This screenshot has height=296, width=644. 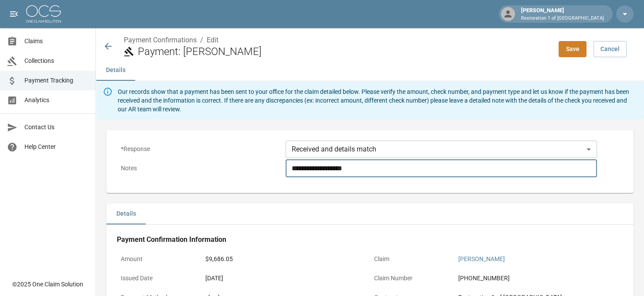 I want to click on h4: Payment Confirmation Information, so click(x=370, y=239).